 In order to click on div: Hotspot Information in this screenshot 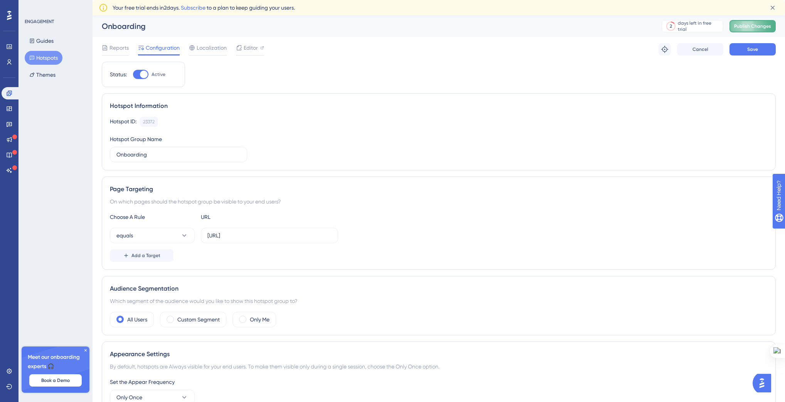, I will do `click(439, 106)`.